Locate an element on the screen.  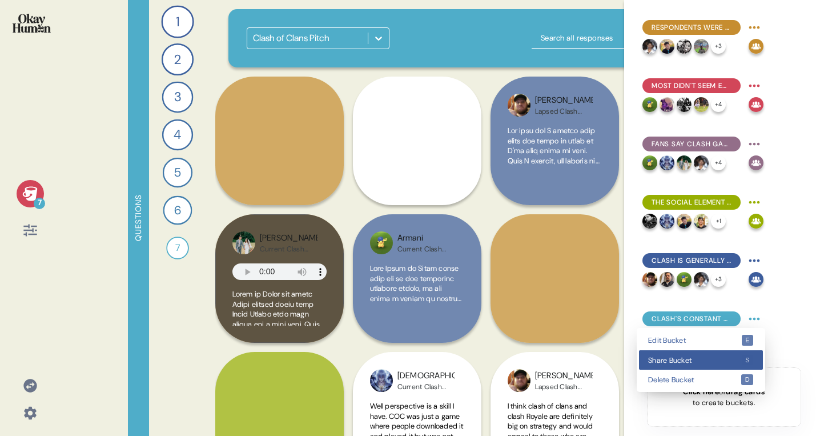
span: Delete Bucket is located at coordinates (694, 379).